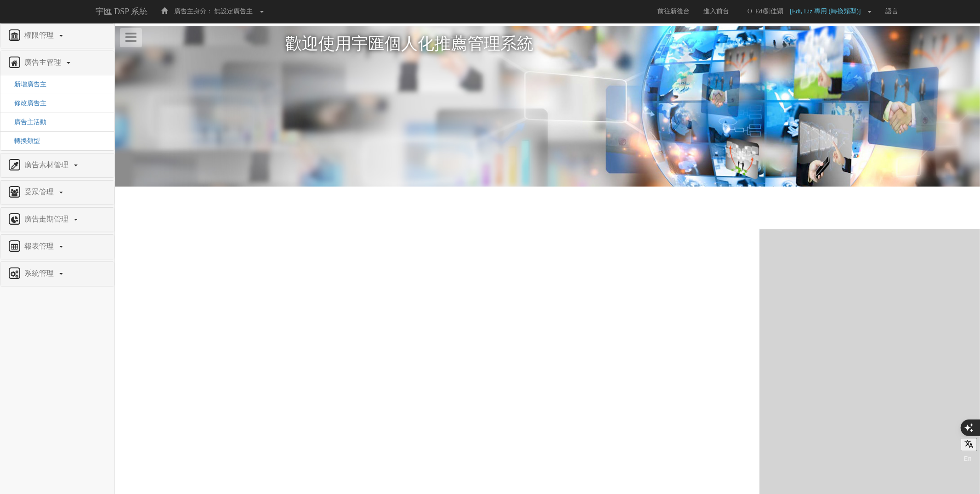 This screenshot has width=980, height=494. I want to click on span: 報表管理, so click(40, 246).